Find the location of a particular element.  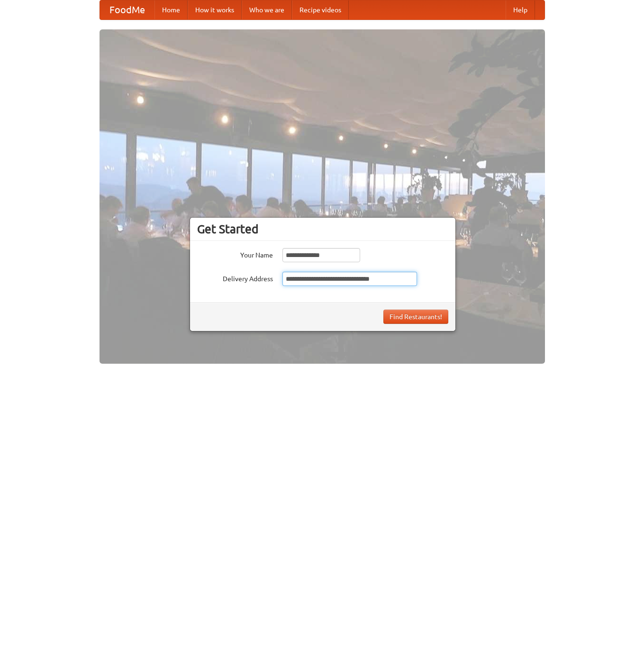

a: How it works is located at coordinates (215, 10).